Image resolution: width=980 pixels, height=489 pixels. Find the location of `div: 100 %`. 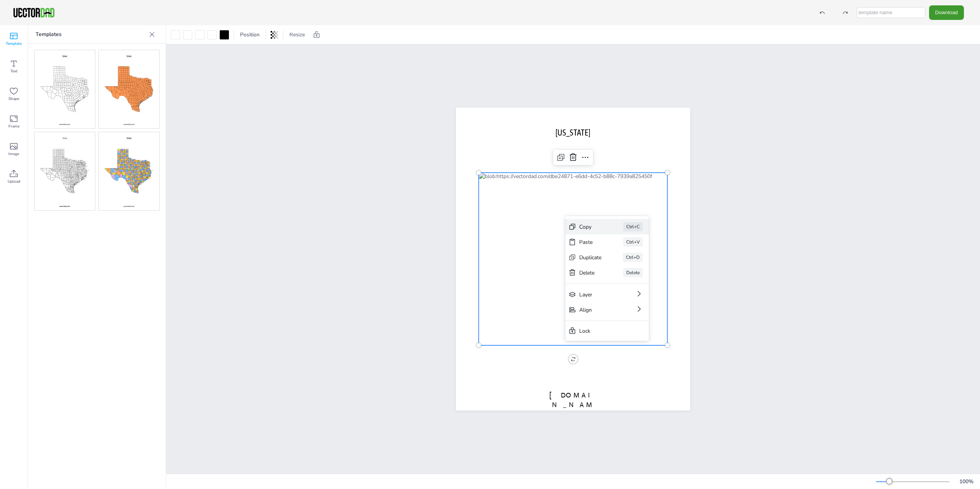

div: 100 % is located at coordinates (967, 481).